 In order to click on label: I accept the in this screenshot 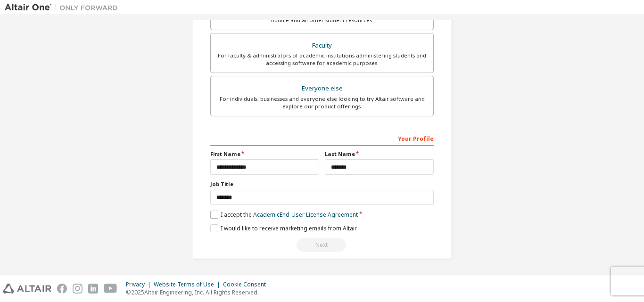, I will do `click(284, 214)`.